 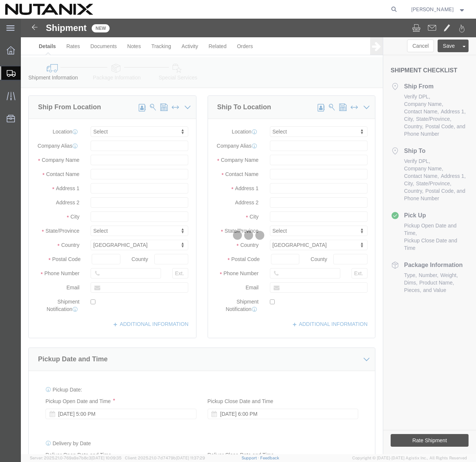 I want to click on img: logo, so click(x=49, y=10).